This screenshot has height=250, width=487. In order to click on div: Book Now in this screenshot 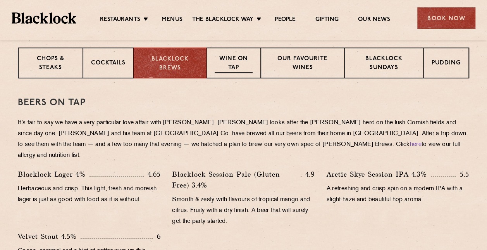, I will do `click(446, 18)`.